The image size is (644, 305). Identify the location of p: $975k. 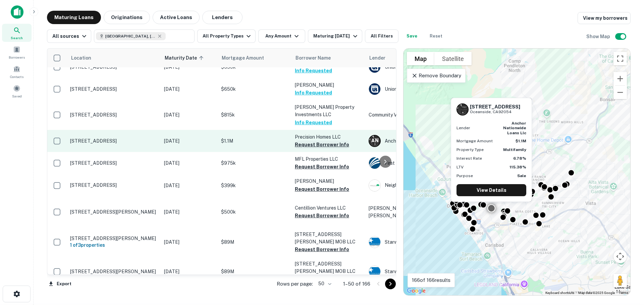
(255, 163).